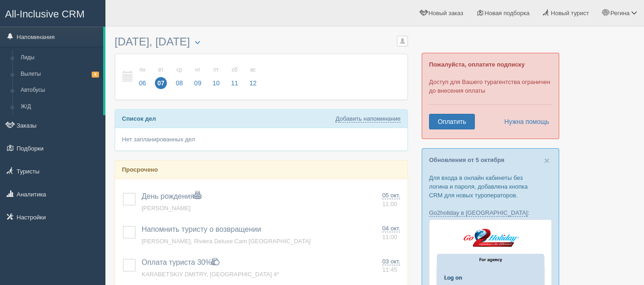 Image resolution: width=644 pixels, height=285 pixels. Describe the element at coordinates (198, 76) in the screenshot. I see `a: чт 09` at that location.